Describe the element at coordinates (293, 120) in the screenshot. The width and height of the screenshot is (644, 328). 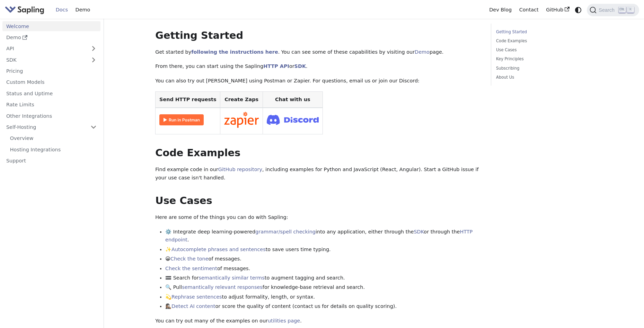
I see `img: Join Discord` at that location.